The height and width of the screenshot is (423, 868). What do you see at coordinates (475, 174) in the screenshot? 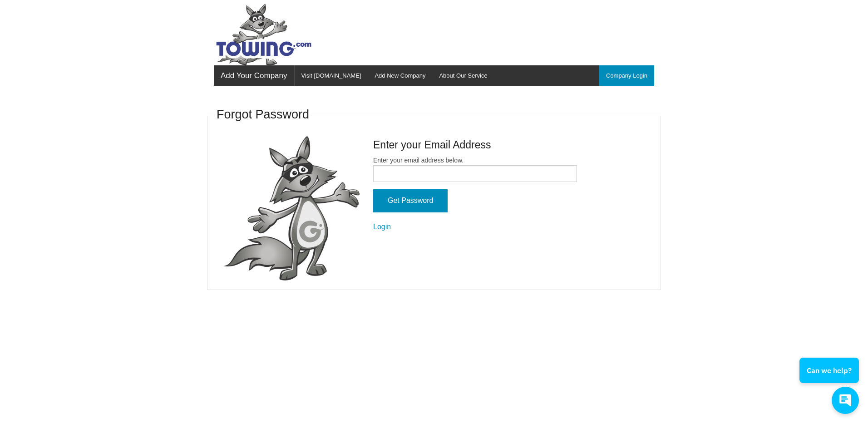
I see `input: Enter your email address below.` at bounding box center [475, 174].